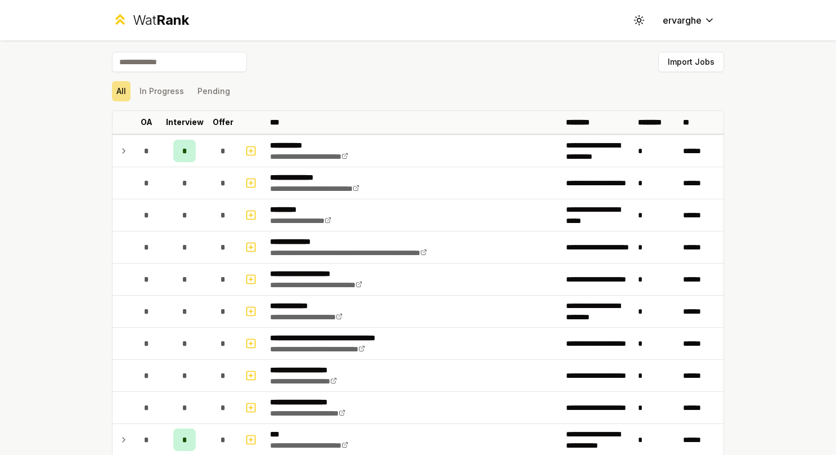  Describe the element at coordinates (223, 122) in the screenshot. I see `p: Offer` at that location.